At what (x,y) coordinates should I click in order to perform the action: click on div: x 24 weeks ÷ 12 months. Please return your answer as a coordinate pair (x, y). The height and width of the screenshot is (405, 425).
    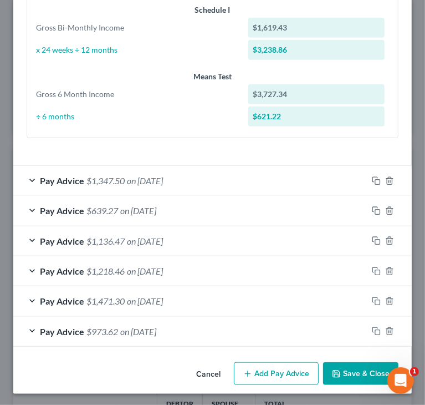
    Looking at the image, I should click on (136, 50).